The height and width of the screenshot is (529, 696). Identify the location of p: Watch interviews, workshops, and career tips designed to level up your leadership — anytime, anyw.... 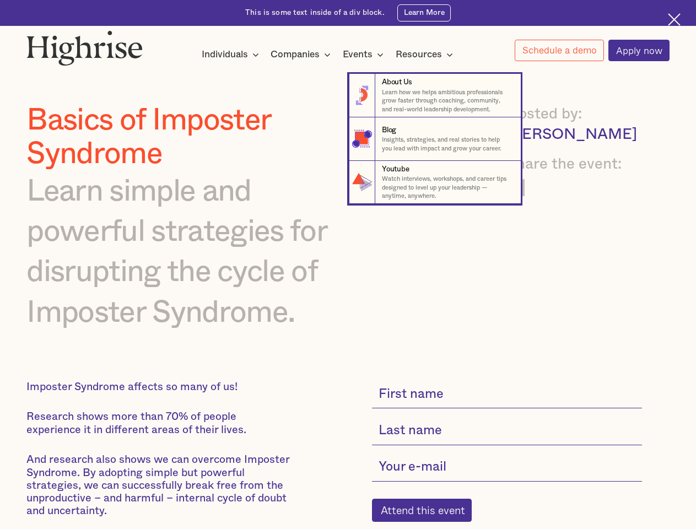
(447, 187).